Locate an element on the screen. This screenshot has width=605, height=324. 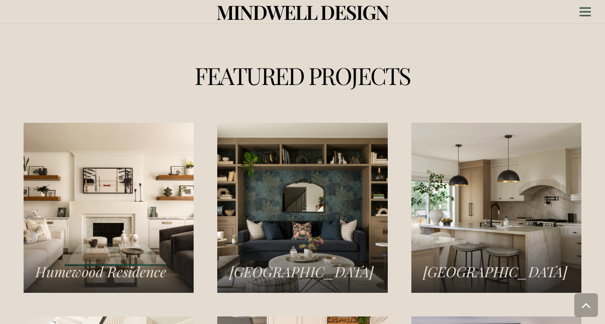
h1: Featured Projects is located at coordinates (302, 76).